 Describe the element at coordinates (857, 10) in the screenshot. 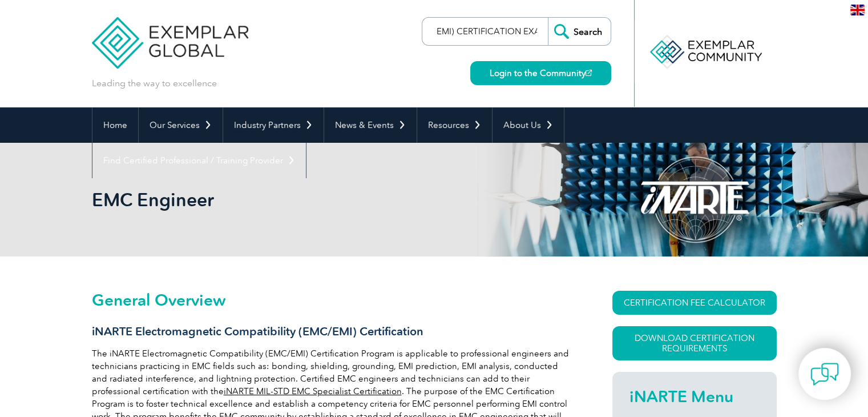

I see `img: en` at that location.